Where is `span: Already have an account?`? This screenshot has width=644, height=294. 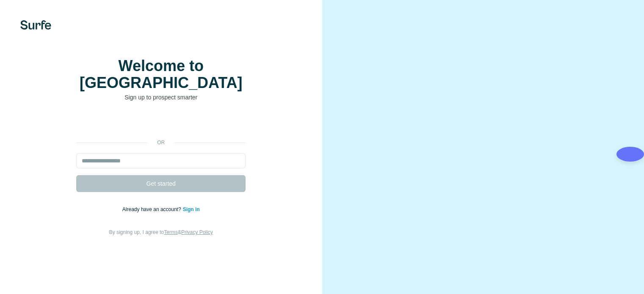
span: Already have an account? is located at coordinates (152, 209).